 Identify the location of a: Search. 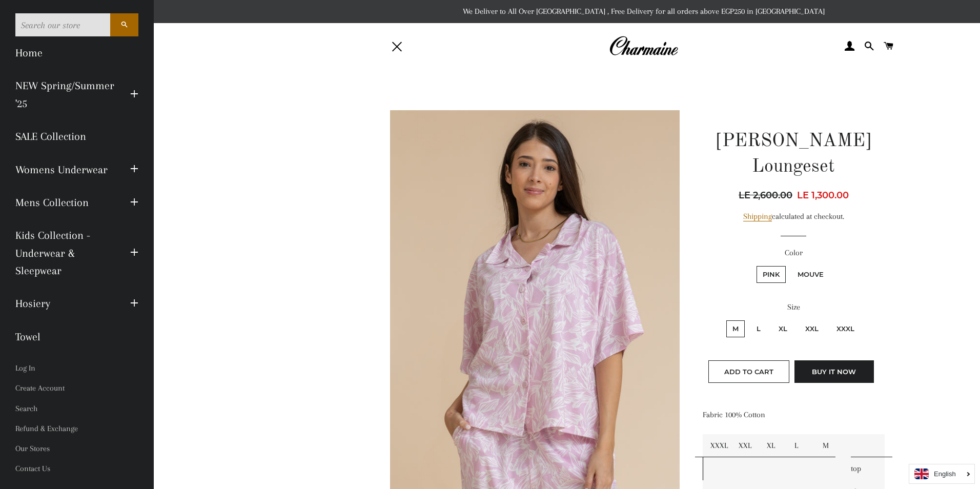
(77, 409).